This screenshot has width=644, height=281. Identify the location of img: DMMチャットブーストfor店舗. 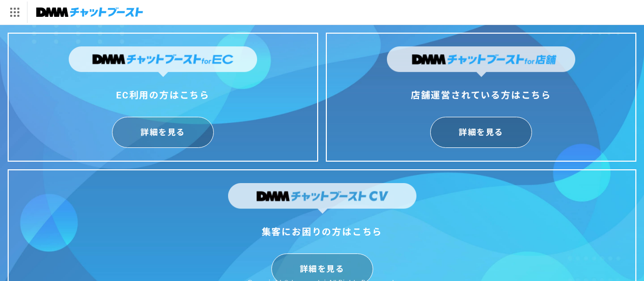
(481, 62).